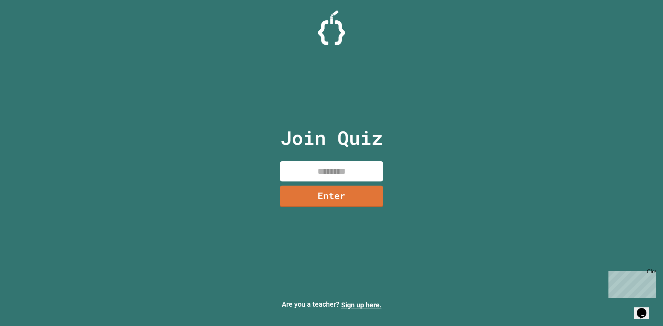 The image size is (663, 326). What do you see at coordinates (332, 138) in the screenshot?
I see `p: Join Quiz` at bounding box center [332, 138].